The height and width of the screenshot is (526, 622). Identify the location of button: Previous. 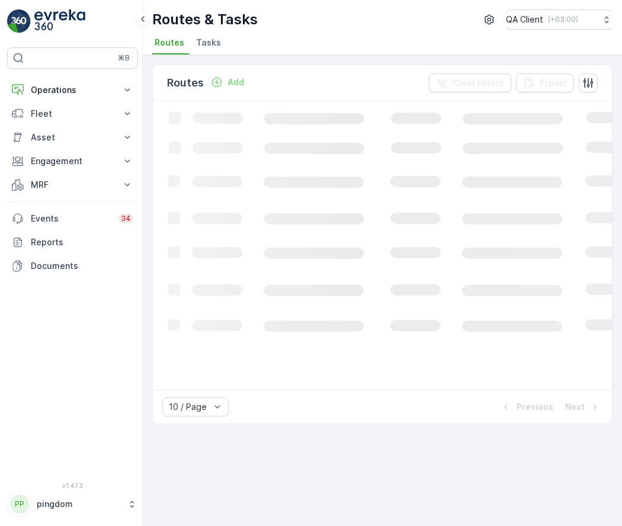
(527, 407).